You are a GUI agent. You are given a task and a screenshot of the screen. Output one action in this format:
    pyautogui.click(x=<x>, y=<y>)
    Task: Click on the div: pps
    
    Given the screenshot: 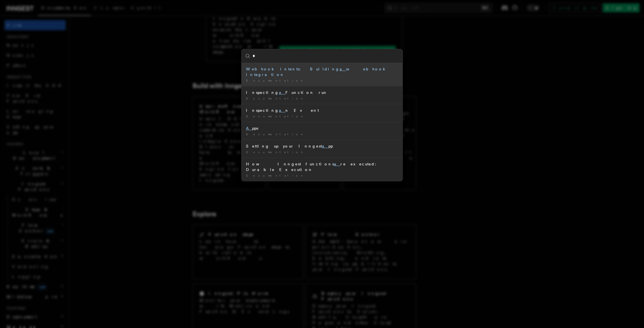 What is the action you would take?
    pyautogui.click(x=322, y=128)
    